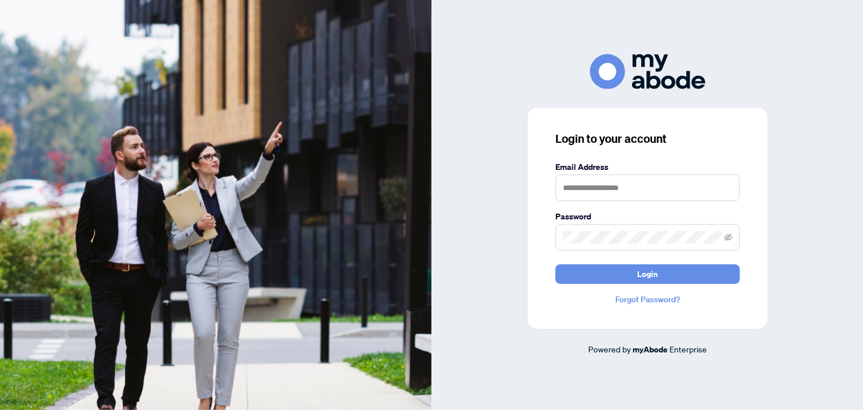  Describe the element at coordinates (647, 139) in the screenshot. I see `h3: Login to your account` at that location.